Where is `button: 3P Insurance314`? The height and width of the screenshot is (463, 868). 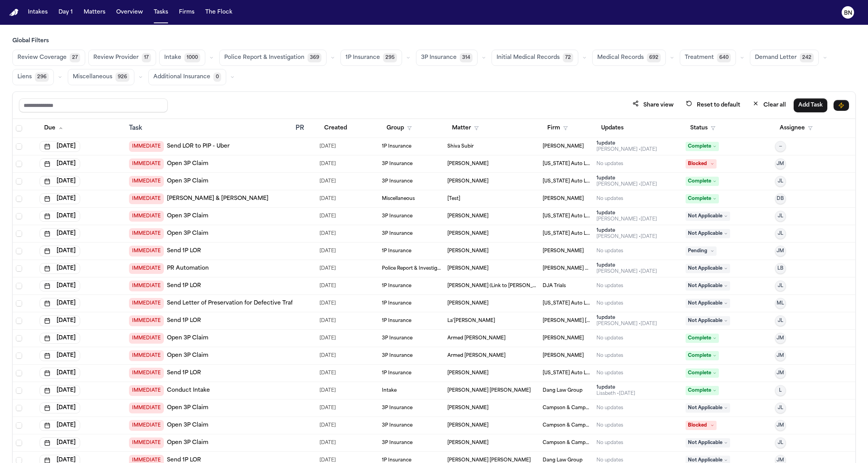 button: 3P Insurance314 is located at coordinates (447, 58).